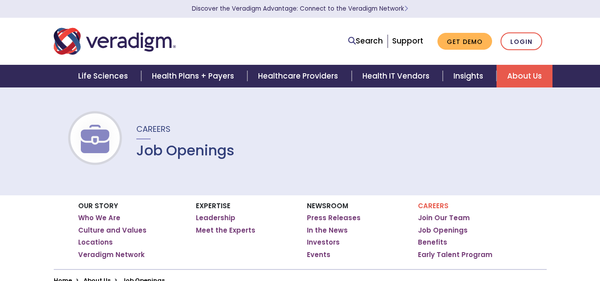 This screenshot has width=600, height=281. I want to click on a: Login, so click(522, 41).